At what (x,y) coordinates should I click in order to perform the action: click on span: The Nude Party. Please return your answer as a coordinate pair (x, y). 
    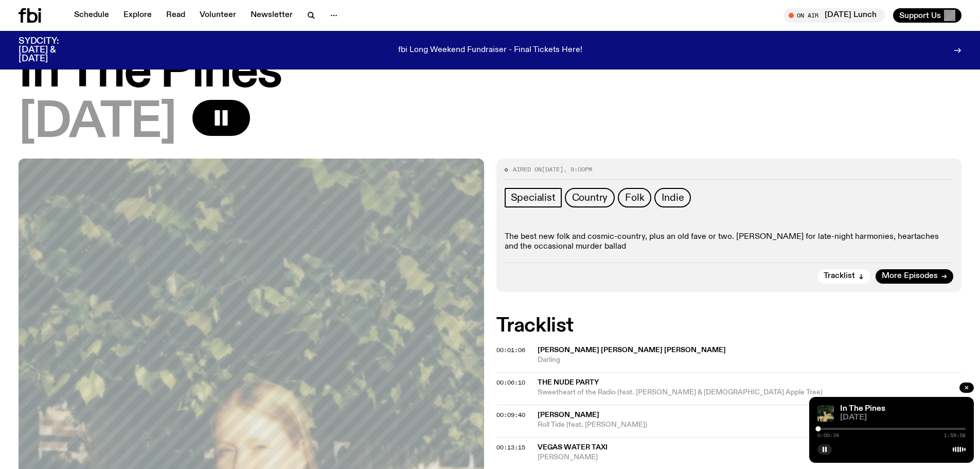
    Looking at the image, I should click on (568, 382).